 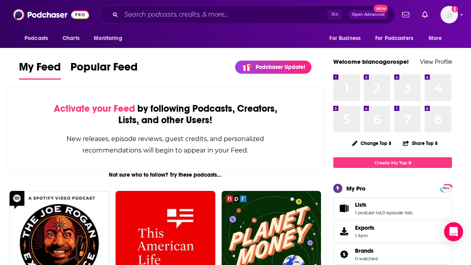 What do you see at coordinates (455, 9) in the screenshot?
I see `svg: Add a profile image` at bounding box center [455, 9].